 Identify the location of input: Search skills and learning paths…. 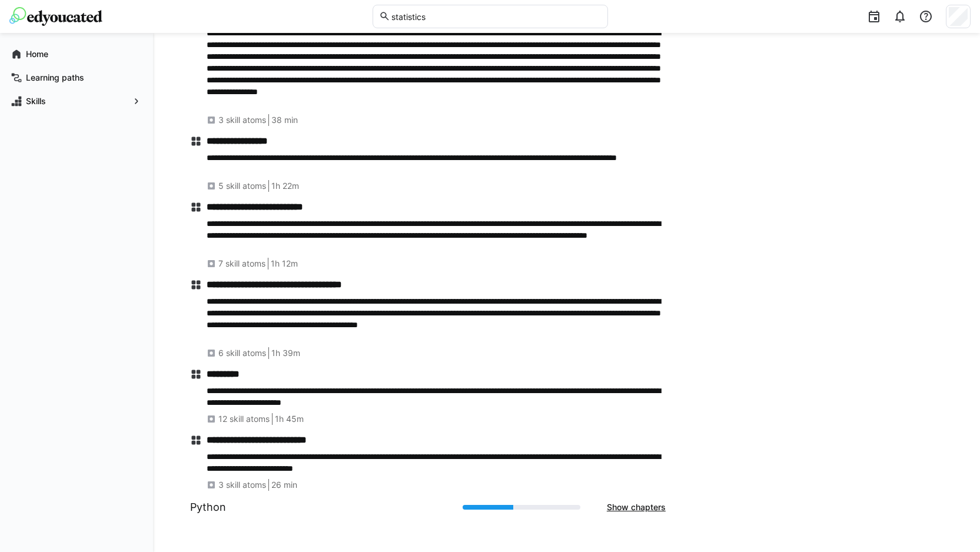
(495, 16).